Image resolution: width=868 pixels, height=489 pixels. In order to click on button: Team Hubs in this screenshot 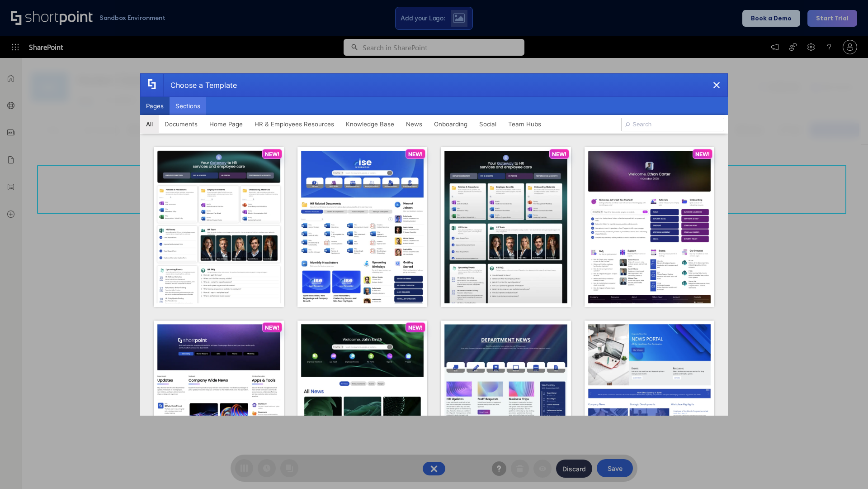, I will do `click(524, 124)`.